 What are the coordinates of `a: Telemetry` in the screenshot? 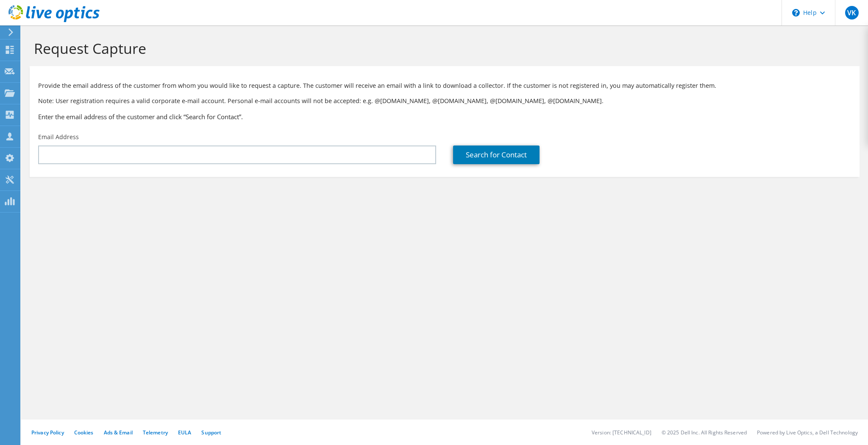 It's located at (155, 432).